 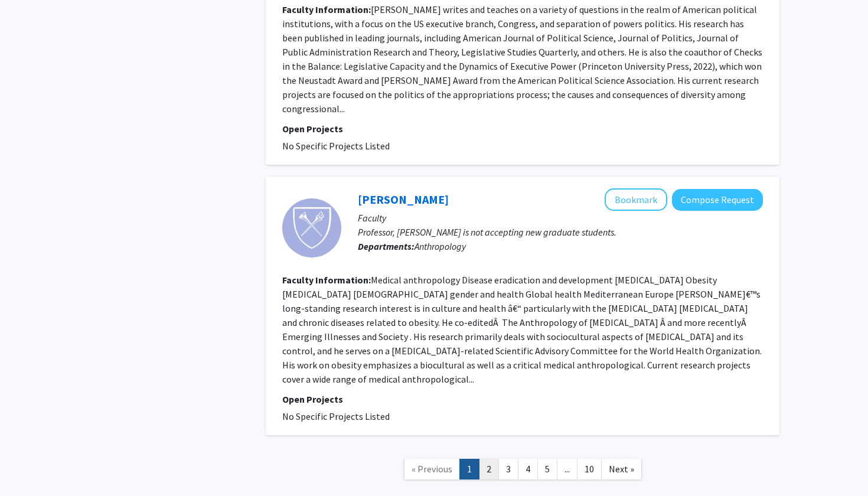 What do you see at coordinates (718, 200) in the screenshot?
I see `button: Compose Request to Peter Brown` at bounding box center [718, 200].